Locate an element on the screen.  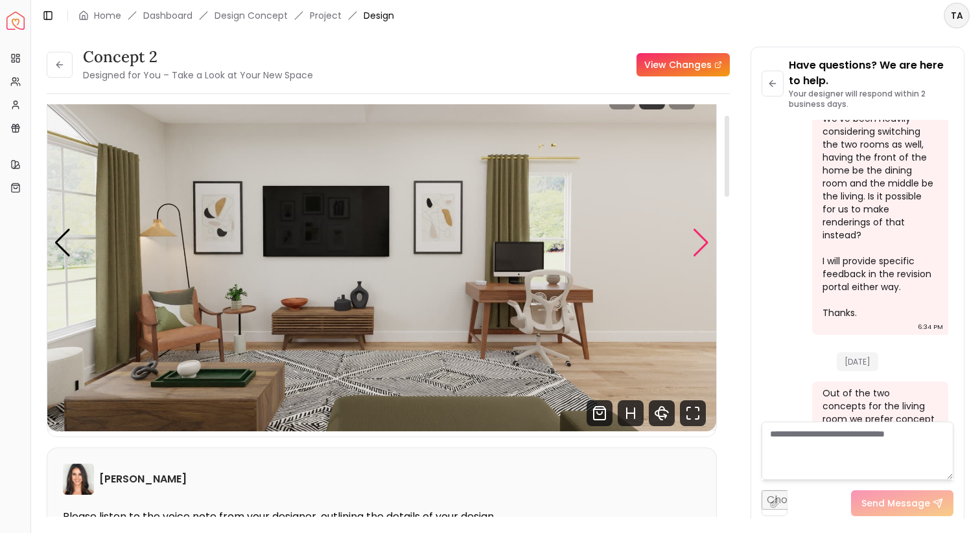
svg: Shop Products from this design is located at coordinates (599, 413).